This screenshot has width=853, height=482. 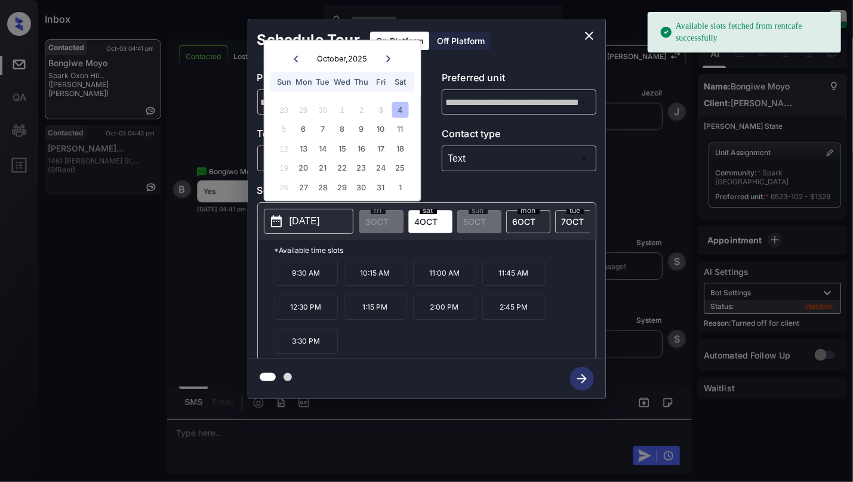 What do you see at coordinates (381, 129) in the screenshot?
I see `div: Choose Friday, October 10th, 2025` at bounding box center [381, 129].